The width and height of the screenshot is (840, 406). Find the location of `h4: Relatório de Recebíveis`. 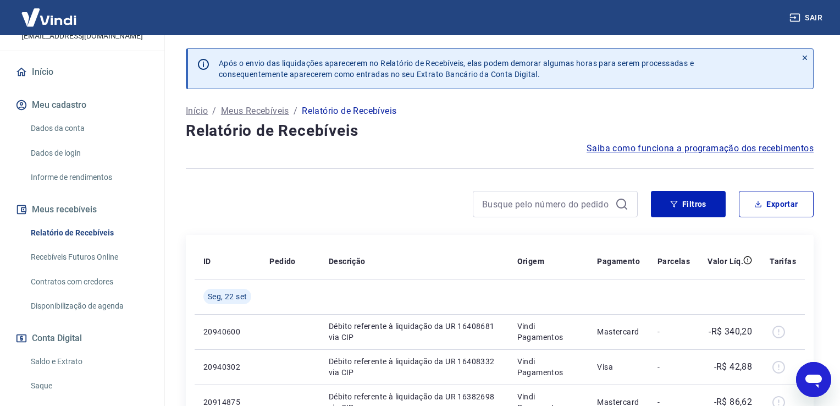

h4: Relatório de Recebíveis is located at coordinates (500, 131).